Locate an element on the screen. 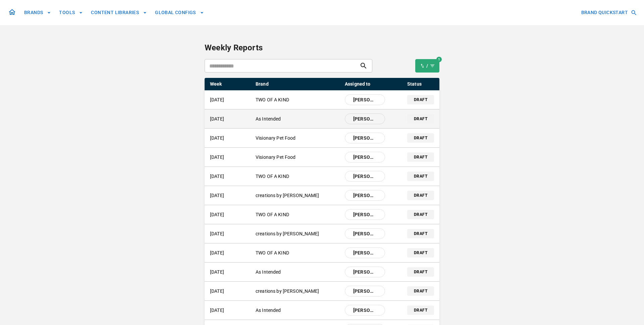  button: TOOLS is located at coordinates (71, 12).